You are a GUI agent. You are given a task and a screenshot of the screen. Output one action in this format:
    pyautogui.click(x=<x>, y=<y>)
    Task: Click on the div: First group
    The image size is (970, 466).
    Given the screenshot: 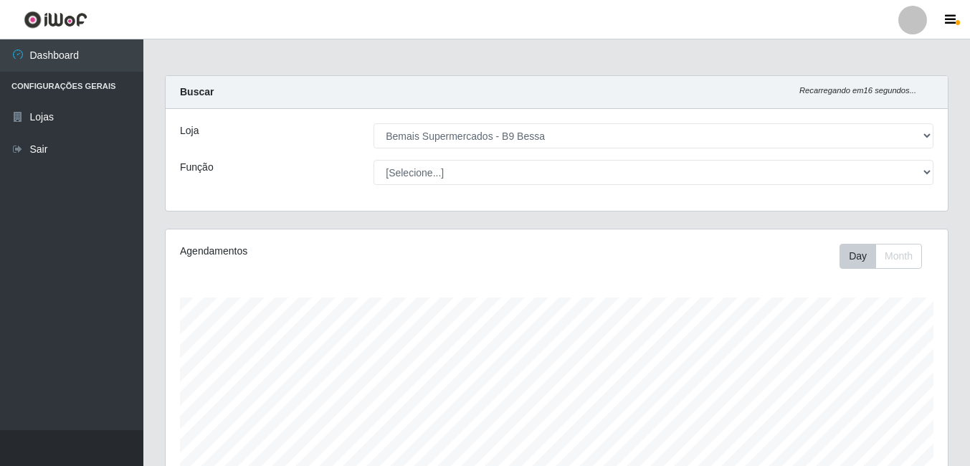 What is the action you would take?
    pyautogui.click(x=880, y=256)
    